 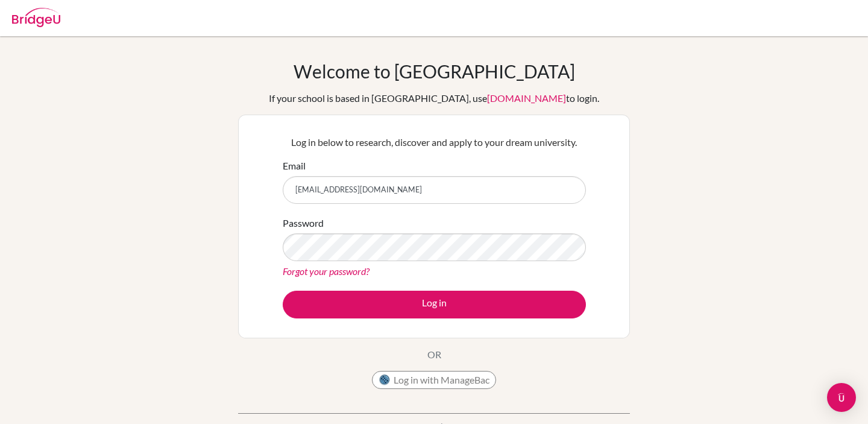 I want to click on img: Bridge-U, so click(x=36, y=18).